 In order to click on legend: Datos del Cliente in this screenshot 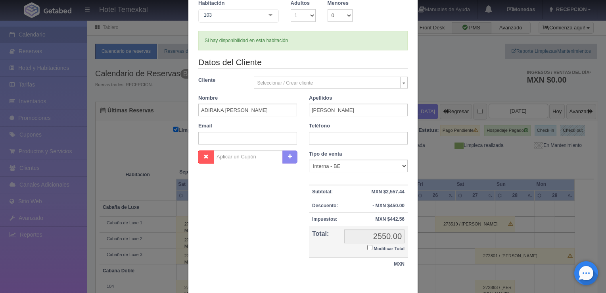, I will do `click(303, 62)`.